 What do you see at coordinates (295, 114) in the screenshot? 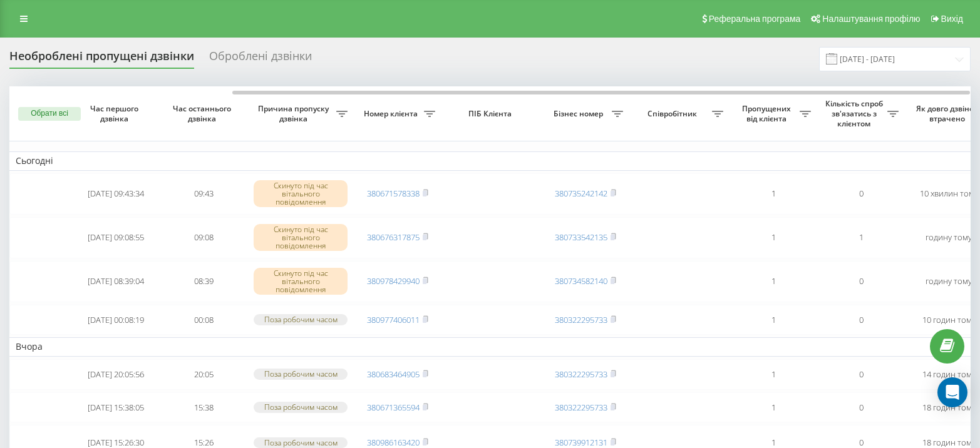
I see `span: Причина пропуску дзвінка` at bounding box center [295, 114].